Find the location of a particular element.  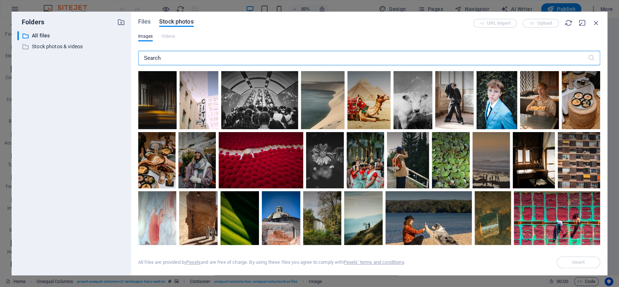

p: Stock photos & videos is located at coordinates (72, 46).